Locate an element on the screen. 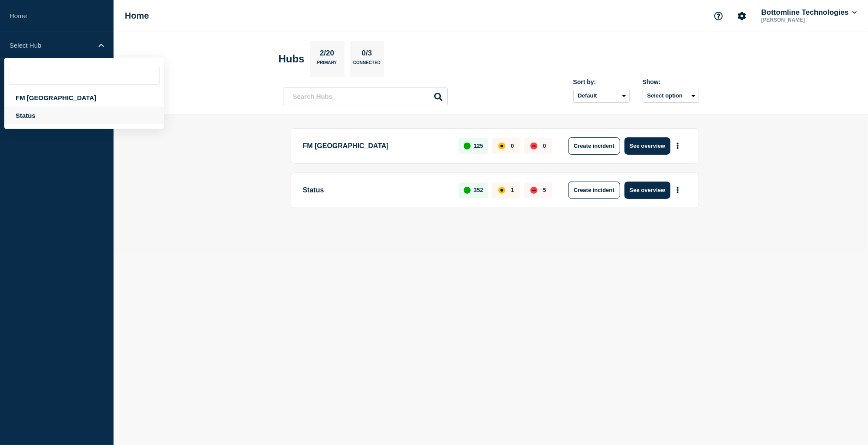 The height and width of the screenshot is (445, 868). div: Show: is located at coordinates (671, 82).